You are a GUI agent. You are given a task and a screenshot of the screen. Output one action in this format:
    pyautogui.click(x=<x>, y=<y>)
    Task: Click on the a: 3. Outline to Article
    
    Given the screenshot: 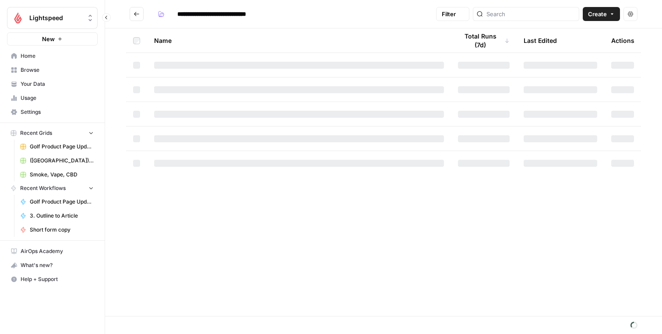 What is the action you would take?
    pyautogui.click(x=57, y=216)
    